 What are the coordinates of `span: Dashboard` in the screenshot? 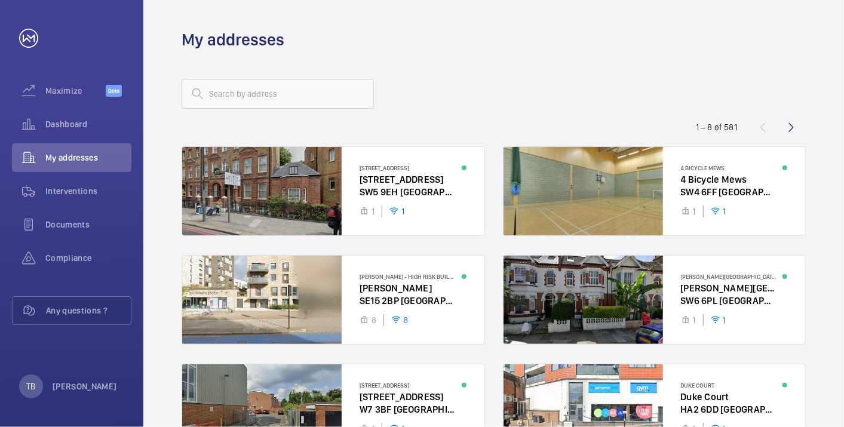 It's located at (88, 124).